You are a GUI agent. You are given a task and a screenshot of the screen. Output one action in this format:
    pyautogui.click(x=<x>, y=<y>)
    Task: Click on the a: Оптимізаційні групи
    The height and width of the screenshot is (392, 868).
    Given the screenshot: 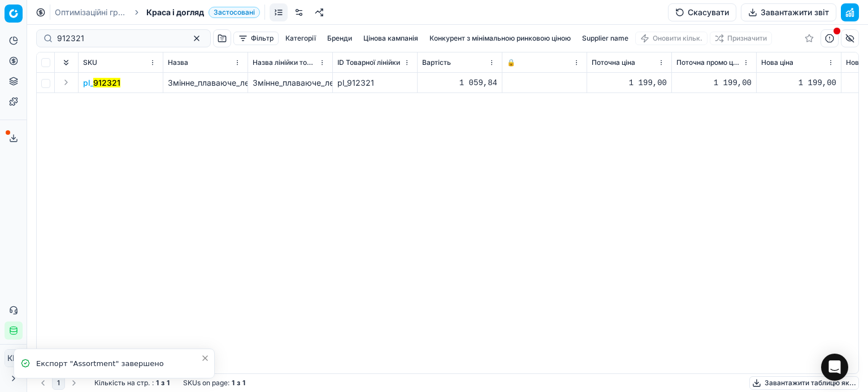 What is the action you would take?
    pyautogui.click(x=91, y=12)
    